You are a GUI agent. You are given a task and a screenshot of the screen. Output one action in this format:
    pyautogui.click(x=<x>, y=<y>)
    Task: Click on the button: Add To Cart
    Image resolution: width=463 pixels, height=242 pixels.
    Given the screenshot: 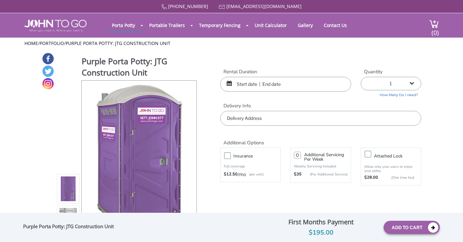 What is the action you would take?
    pyautogui.click(x=412, y=227)
    